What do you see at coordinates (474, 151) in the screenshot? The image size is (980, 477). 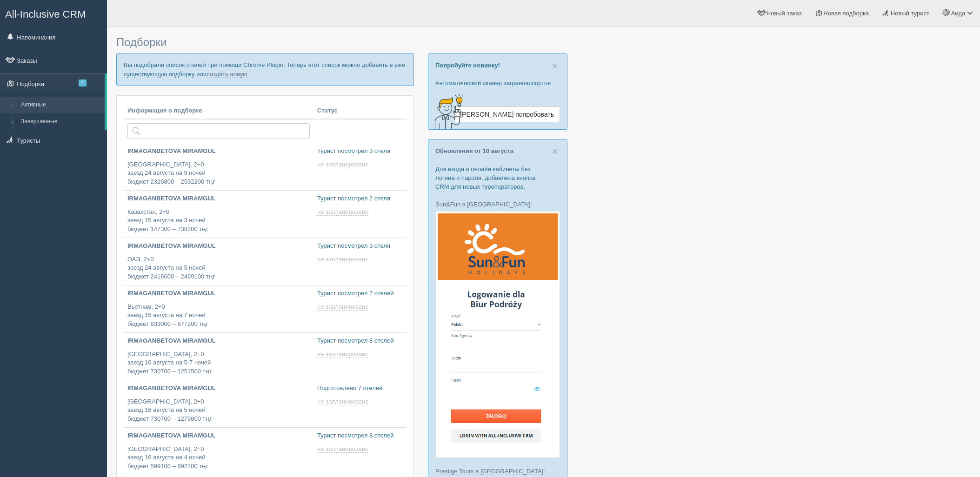 I see `a: Обновления от 10 августа` at bounding box center [474, 151].